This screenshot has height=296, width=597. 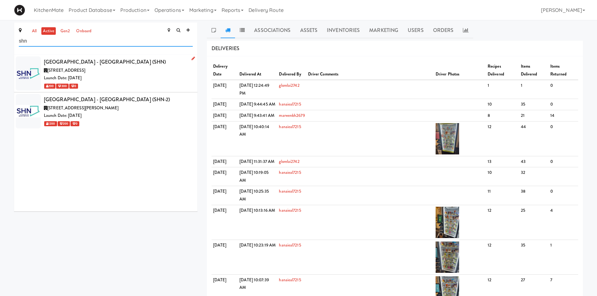 What do you see at coordinates (534, 116) in the screenshot?
I see `td: 21` at bounding box center [534, 116].